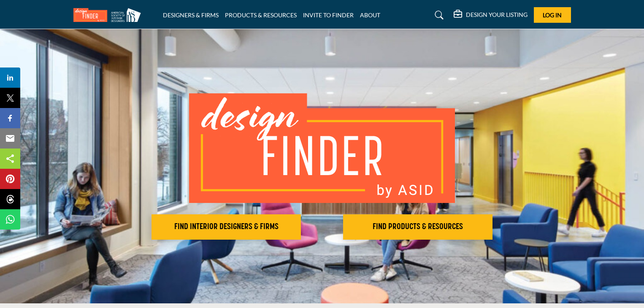 This screenshot has width=644, height=308. What do you see at coordinates (497, 15) in the screenshot?
I see `h5: DESIGN YOUR LISTING` at bounding box center [497, 15].